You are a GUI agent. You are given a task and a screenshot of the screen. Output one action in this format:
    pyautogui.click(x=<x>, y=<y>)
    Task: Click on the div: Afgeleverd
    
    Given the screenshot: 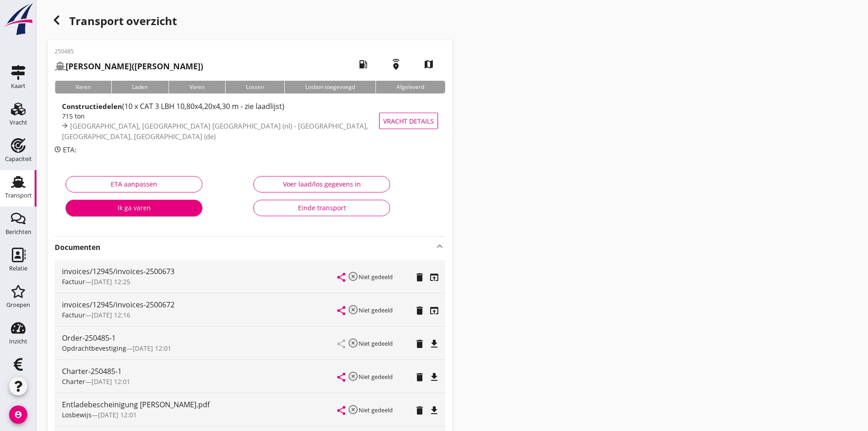 What is the action you would take?
    pyautogui.click(x=410, y=87)
    